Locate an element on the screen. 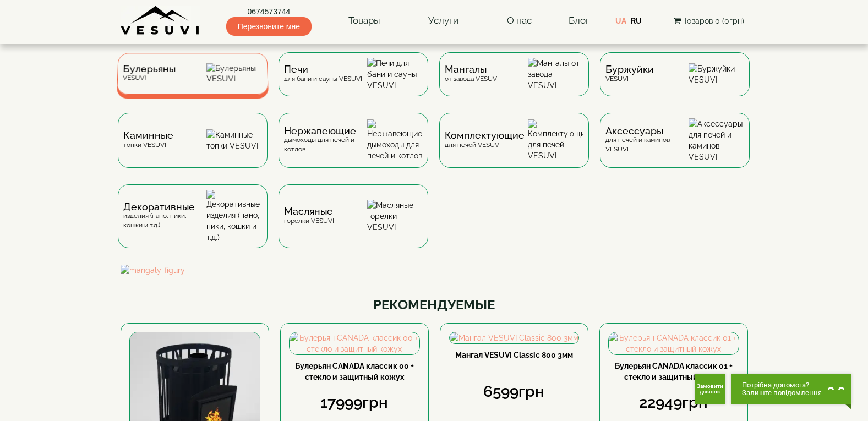  div: топки VESUVI is located at coordinates (148, 140).